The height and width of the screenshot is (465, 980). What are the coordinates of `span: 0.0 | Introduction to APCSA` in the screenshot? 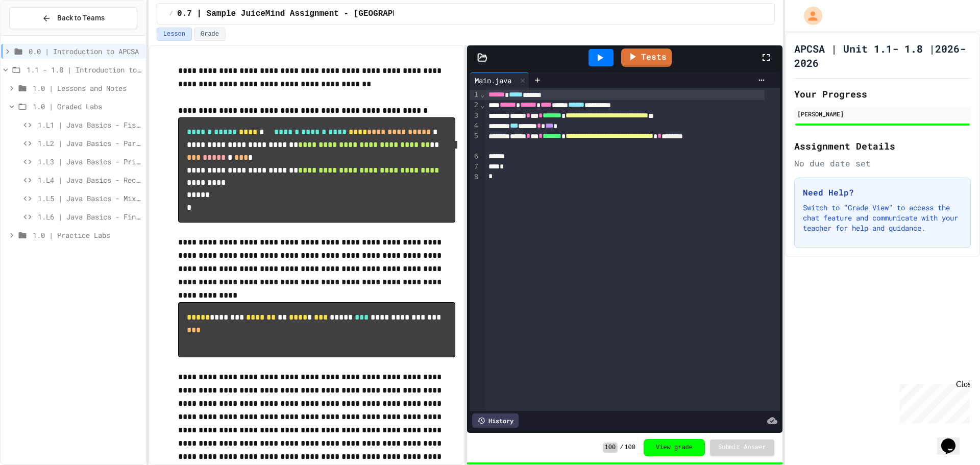 It's located at (85, 51).